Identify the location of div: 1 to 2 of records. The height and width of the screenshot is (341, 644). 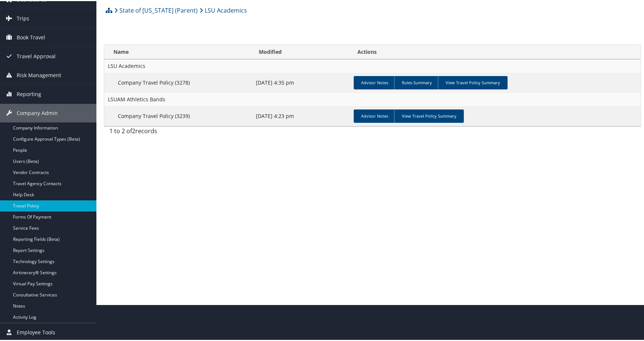
(171, 132).